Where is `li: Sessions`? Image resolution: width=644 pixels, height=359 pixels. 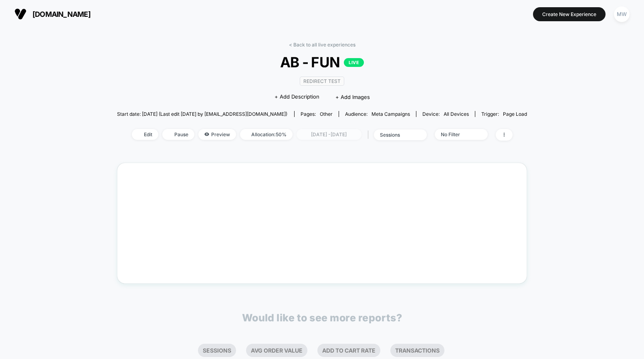 li: Sessions is located at coordinates (217, 350).